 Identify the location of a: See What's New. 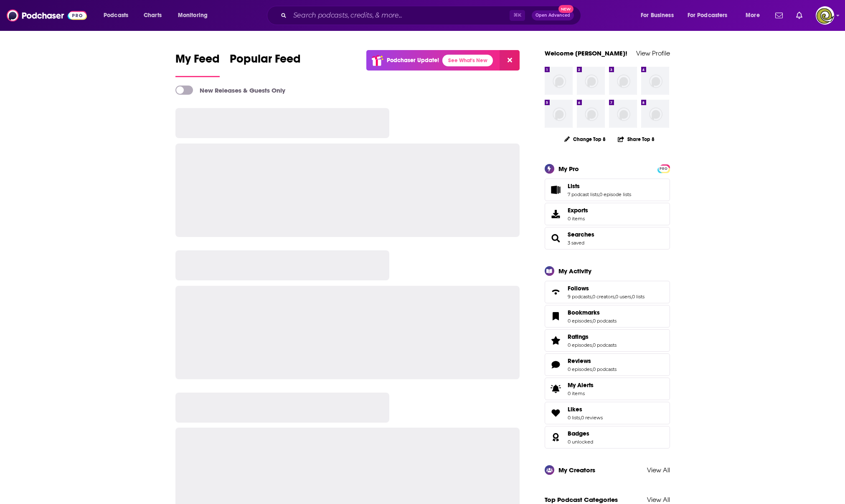
(467, 61).